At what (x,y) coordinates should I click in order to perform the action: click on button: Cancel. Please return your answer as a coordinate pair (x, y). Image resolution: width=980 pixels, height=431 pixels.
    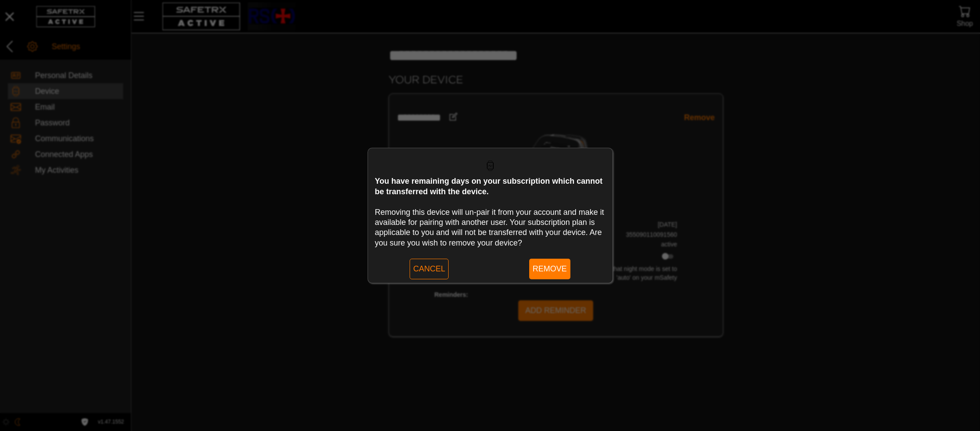
    Looking at the image, I should click on (429, 269).